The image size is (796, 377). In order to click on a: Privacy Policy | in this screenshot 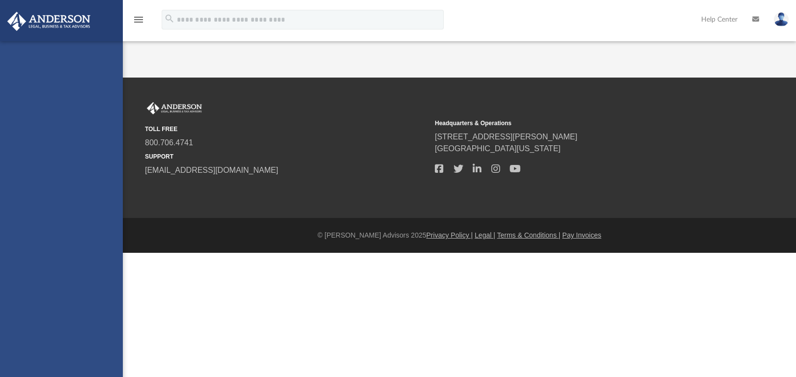, I will do `click(449, 235)`.